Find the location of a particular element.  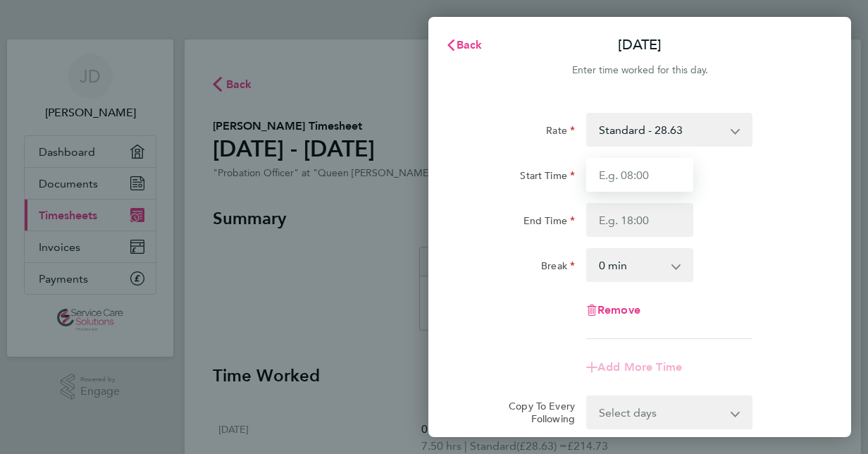

input: E.g. 08:00 is located at coordinates (639, 175).